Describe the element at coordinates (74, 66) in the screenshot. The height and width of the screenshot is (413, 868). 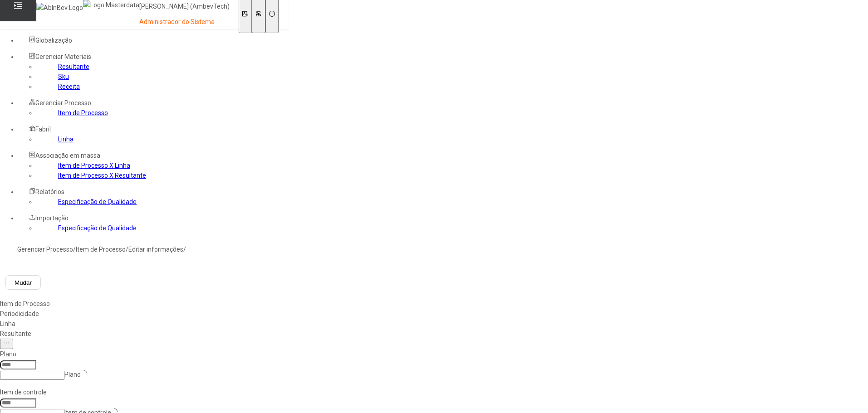
I see `a: Resultante` at that location.